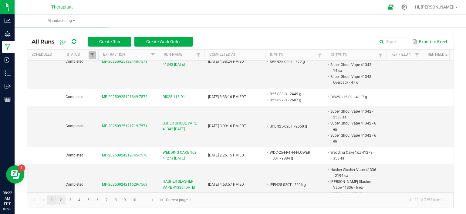 This screenshot has height=214, width=466. I want to click on span: MP-20250924211629-7569, so click(125, 184).